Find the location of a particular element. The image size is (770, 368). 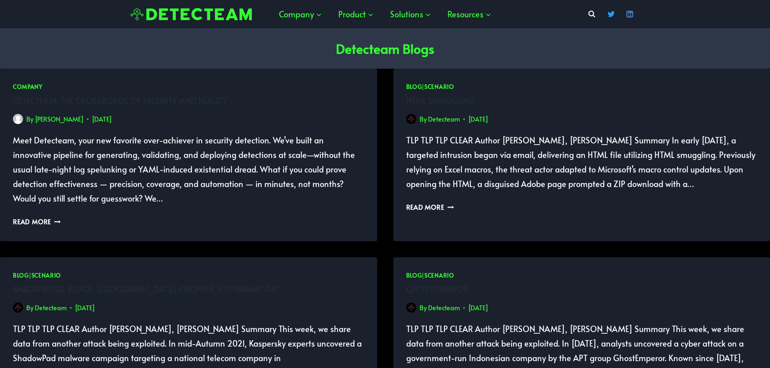

a: Linkedin is located at coordinates (630, 14).